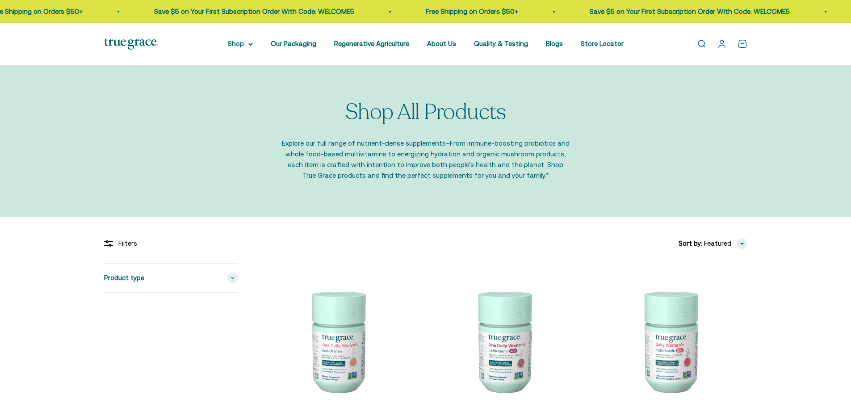  I want to click on span: Product type, so click(124, 278).